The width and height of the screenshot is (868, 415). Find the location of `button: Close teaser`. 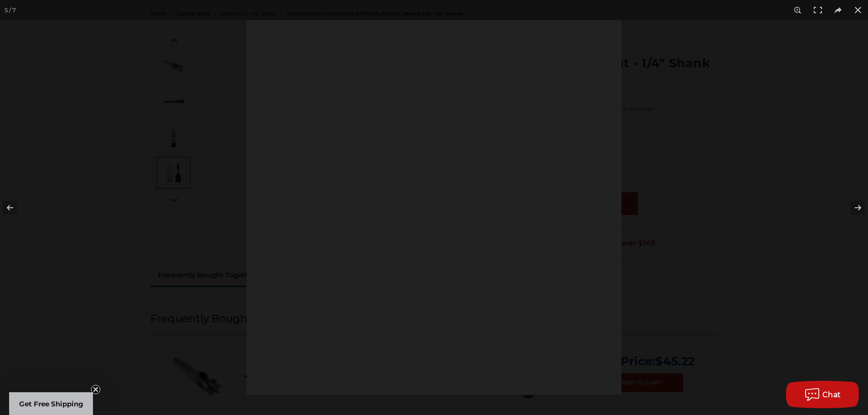

button: Close teaser is located at coordinates (96, 389).